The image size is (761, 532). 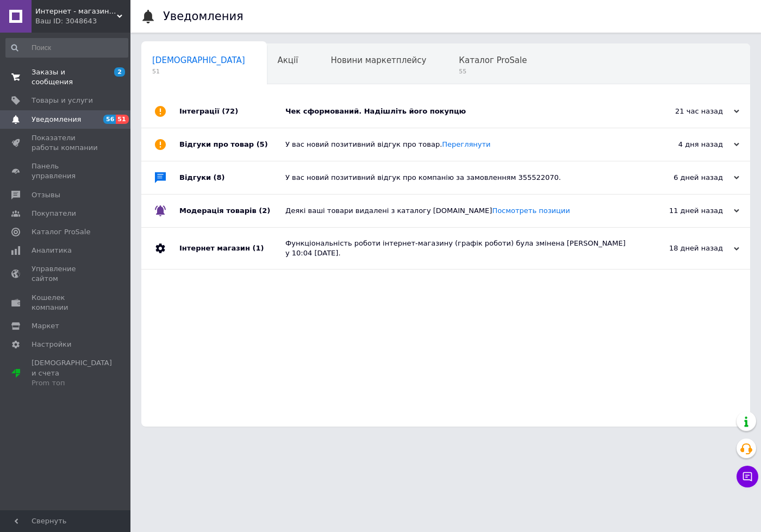 What do you see at coordinates (219, 177) in the screenshot?
I see `span: (8)` at bounding box center [219, 177].